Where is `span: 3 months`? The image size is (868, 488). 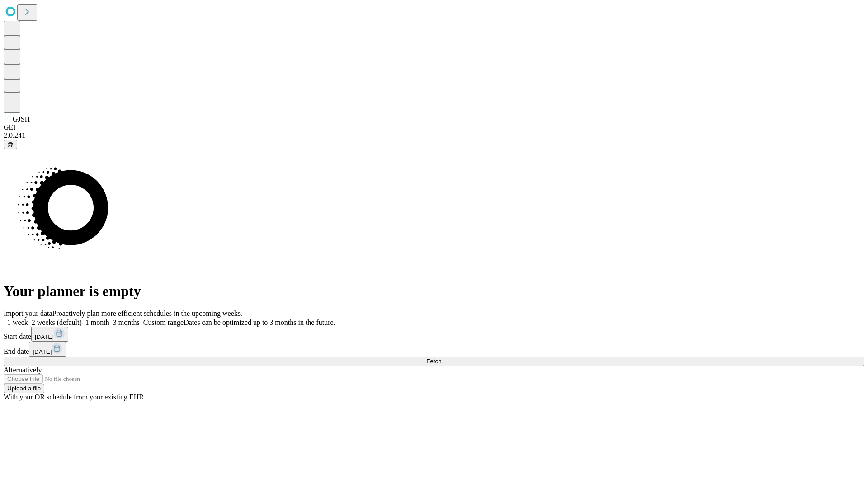 span: 3 months is located at coordinates (126, 322).